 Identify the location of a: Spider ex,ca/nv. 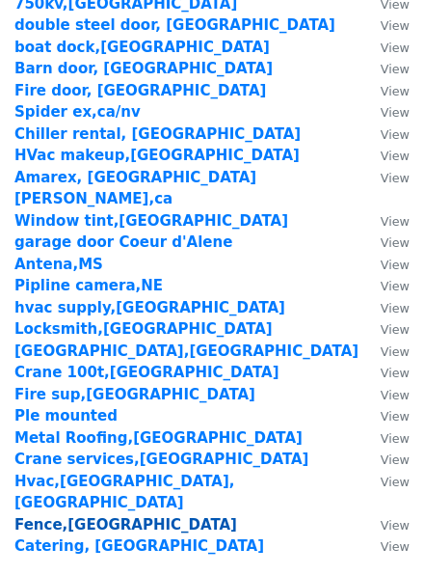
(77, 112).